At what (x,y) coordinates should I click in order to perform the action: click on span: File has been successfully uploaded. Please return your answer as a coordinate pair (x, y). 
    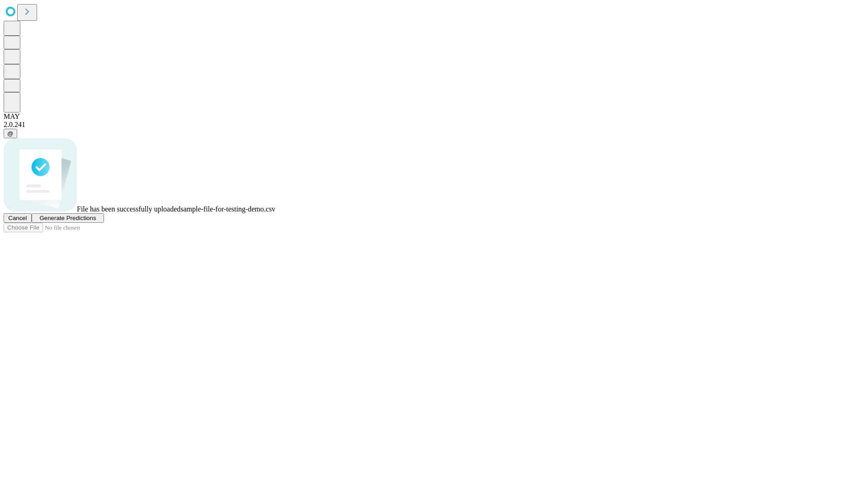
    Looking at the image, I should click on (129, 208).